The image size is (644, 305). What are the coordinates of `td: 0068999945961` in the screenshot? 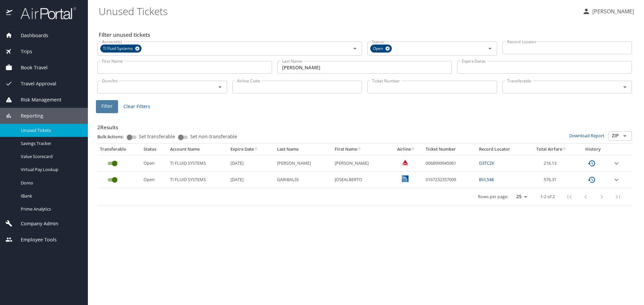 It's located at (449, 163).